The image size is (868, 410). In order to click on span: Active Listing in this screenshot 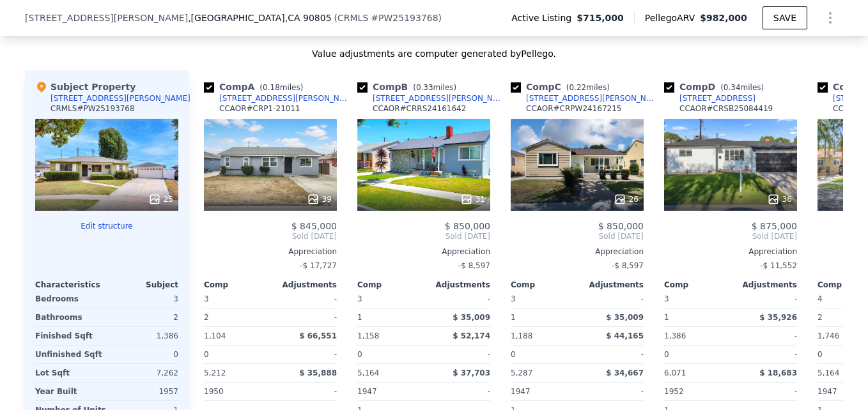, I will do `click(544, 17)`.